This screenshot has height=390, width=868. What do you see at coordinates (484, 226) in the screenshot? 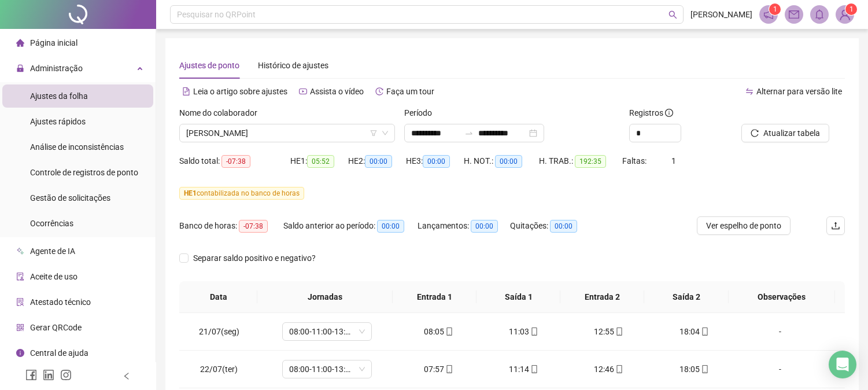
I see `span: 00:00` at bounding box center [484, 226].